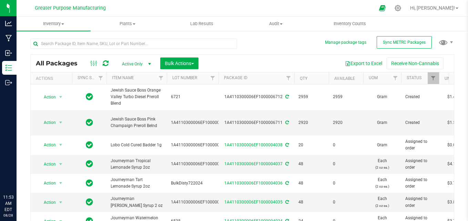  What do you see at coordinates (193, 97) in the screenshot?
I see `span: 6721` at bounding box center [193, 97].